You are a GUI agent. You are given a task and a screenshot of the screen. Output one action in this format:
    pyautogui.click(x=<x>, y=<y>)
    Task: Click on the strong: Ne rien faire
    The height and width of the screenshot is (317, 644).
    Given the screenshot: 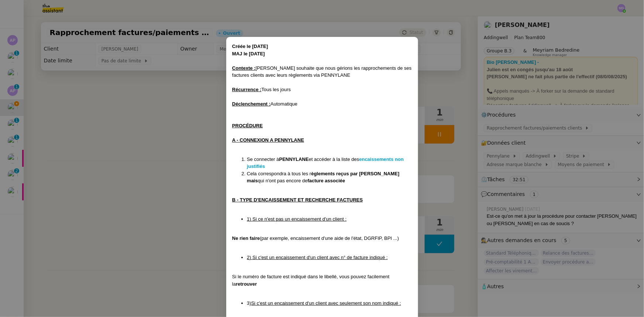 What is the action you would take?
    pyautogui.click(x=246, y=238)
    